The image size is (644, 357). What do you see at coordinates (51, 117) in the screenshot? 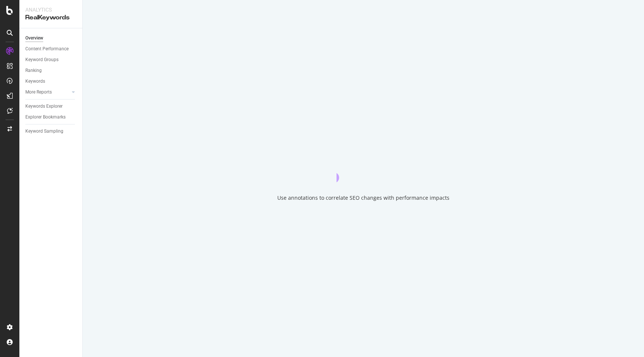
I see `a: Explorer Bookmarks` at bounding box center [51, 117].